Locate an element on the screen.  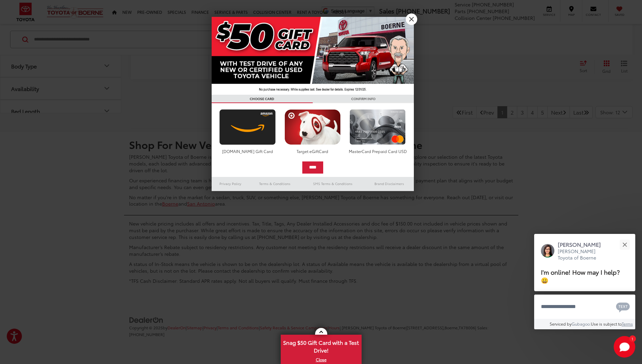
div: Target eGiftCard is located at coordinates (313, 151).